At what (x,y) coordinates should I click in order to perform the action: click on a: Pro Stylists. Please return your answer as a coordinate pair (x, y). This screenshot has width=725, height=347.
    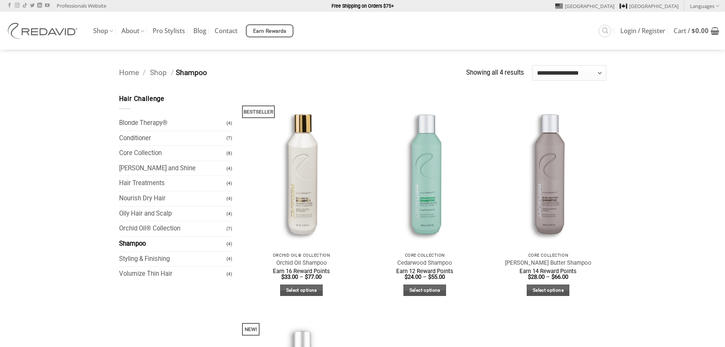
    Looking at the image, I should click on (169, 31).